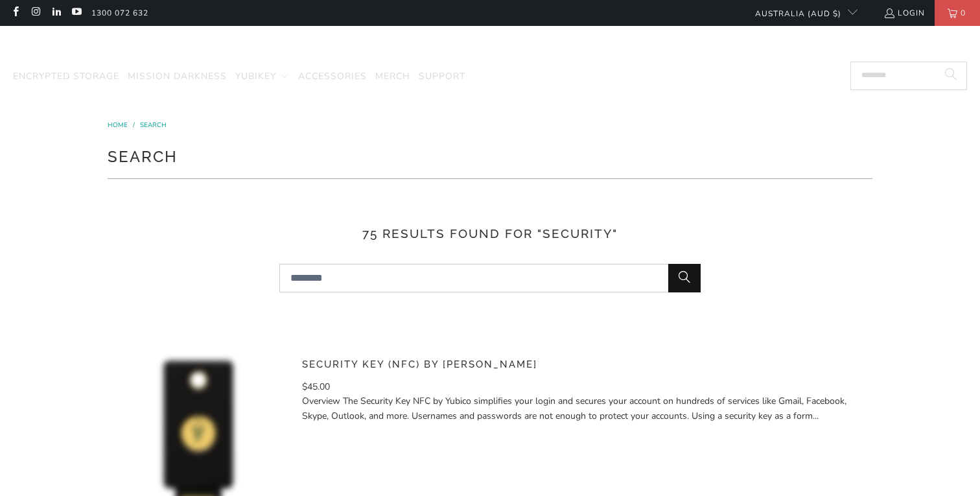 The width and height of the screenshot is (980, 496). I want to click on span: Support, so click(442, 76).